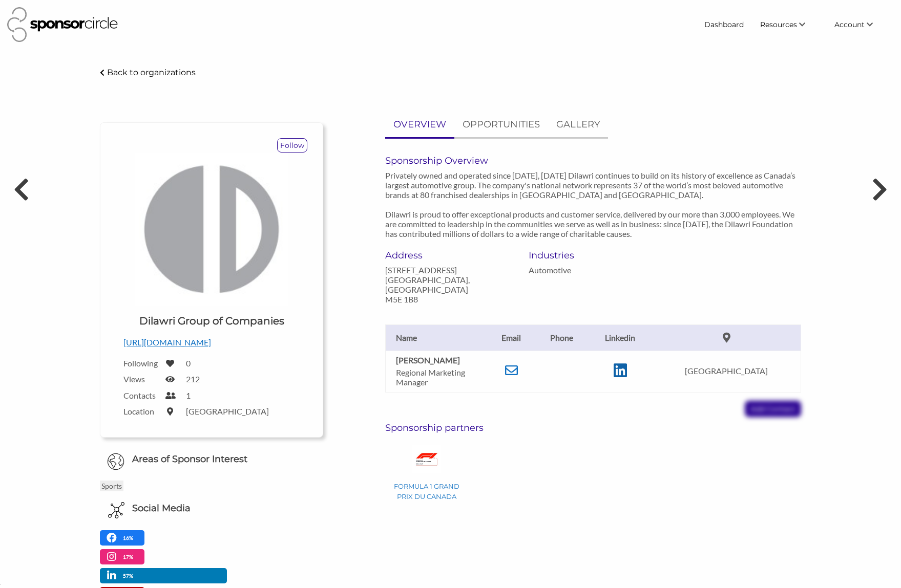  I want to click on p: 16%, so click(129, 538).